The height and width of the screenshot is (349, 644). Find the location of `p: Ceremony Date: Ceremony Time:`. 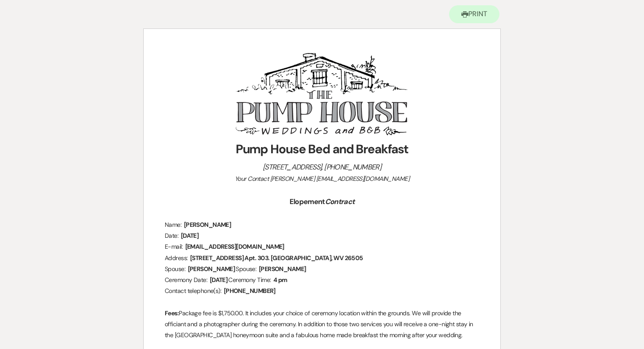

p: Ceremony Date: Ceremony Time: is located at coordinates (322, 280).